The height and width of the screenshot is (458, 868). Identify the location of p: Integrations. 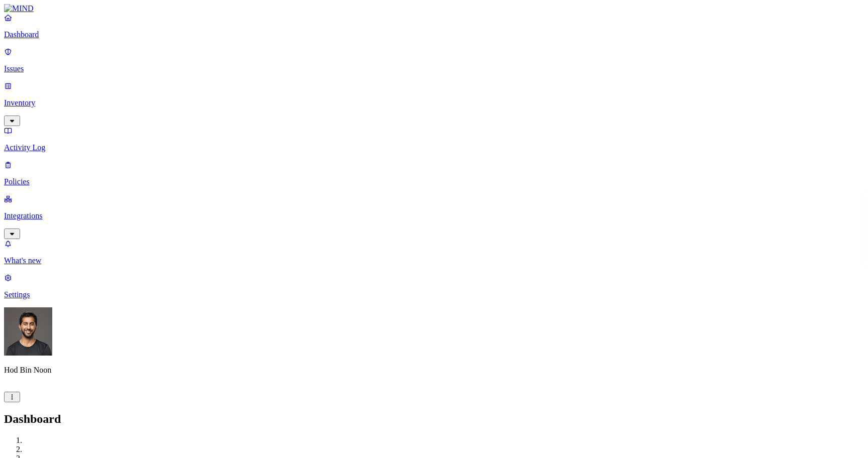
(434, 216).